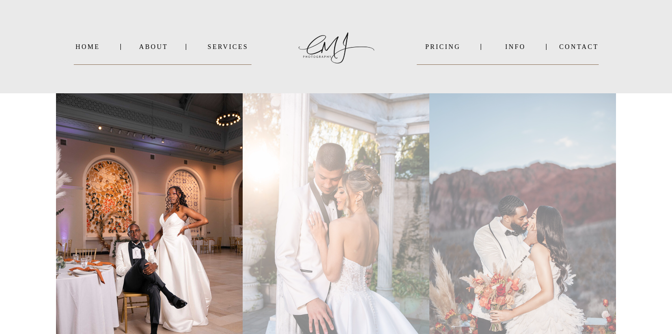 Image resolution: width=672 pixels, height=334 pixels. Describe the element at coordinates (88, 47) in the screenshot. I see `nav: Home` at that location.